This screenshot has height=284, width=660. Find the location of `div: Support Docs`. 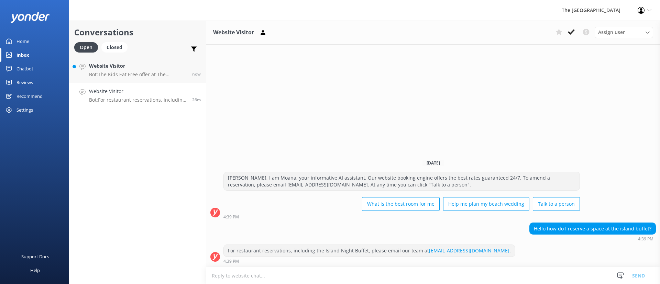

div: Support Docs is located at coordinates (35, 257).